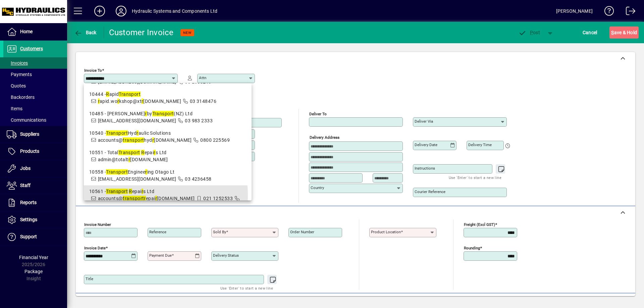 This screenshot has width=644, height=308. Describe the element at coordinates (168, 98) in the screenshot. I see `mat-option: 10444 - Rapid Transport` at that location.